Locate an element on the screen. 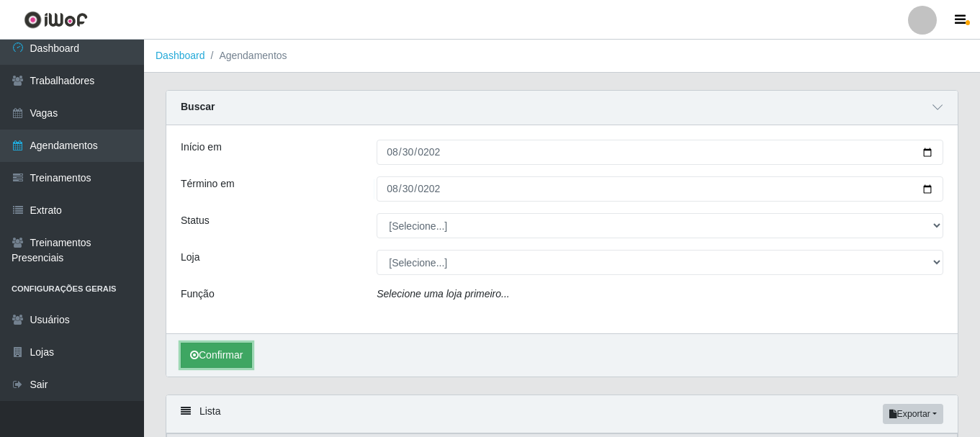 This screenshot has height=437, width=980. button: Exportar is located at coordinates (913, 414).